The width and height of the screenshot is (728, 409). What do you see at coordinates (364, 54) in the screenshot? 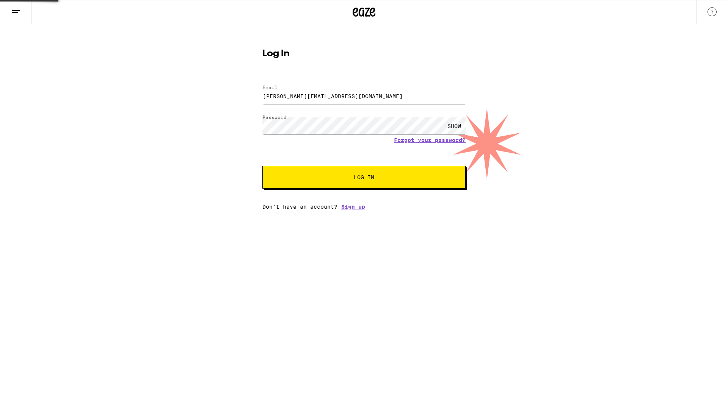
I see `h1: Log In` at bounding box center [364, 54].